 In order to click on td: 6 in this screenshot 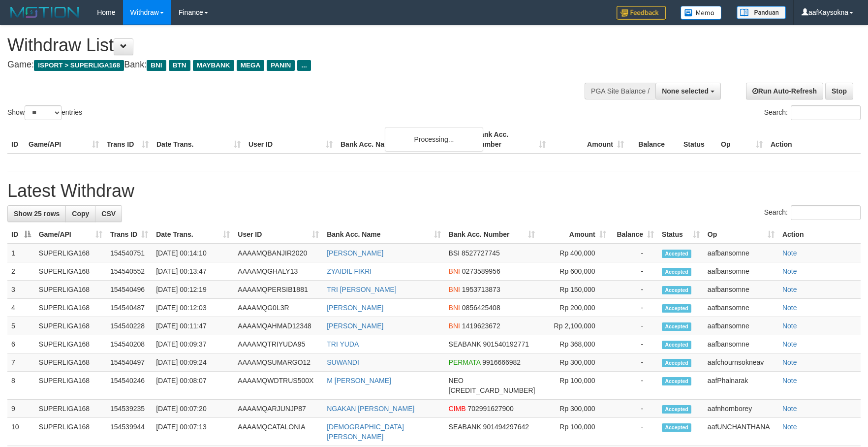, I will do `click(21, 344)`.